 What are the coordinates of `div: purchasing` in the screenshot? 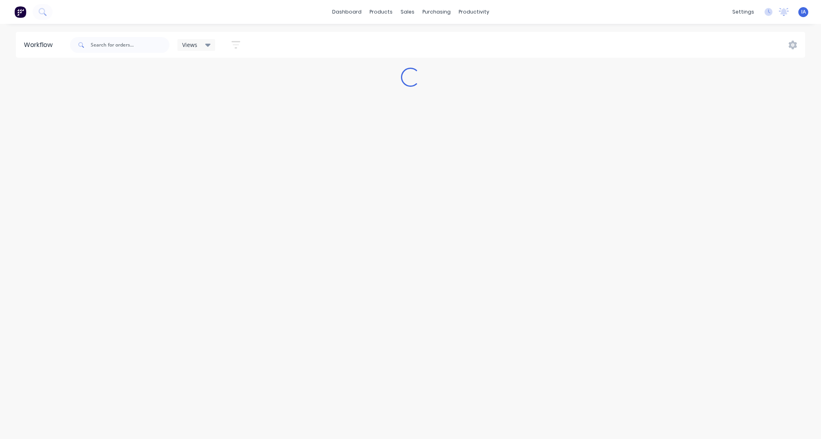 It's located at (436, 12).